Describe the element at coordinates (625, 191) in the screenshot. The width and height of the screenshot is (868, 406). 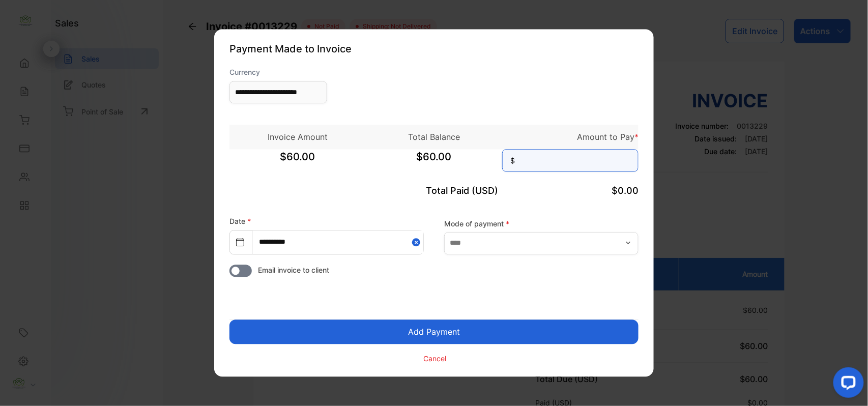
I see `span: $0.00` at that location.